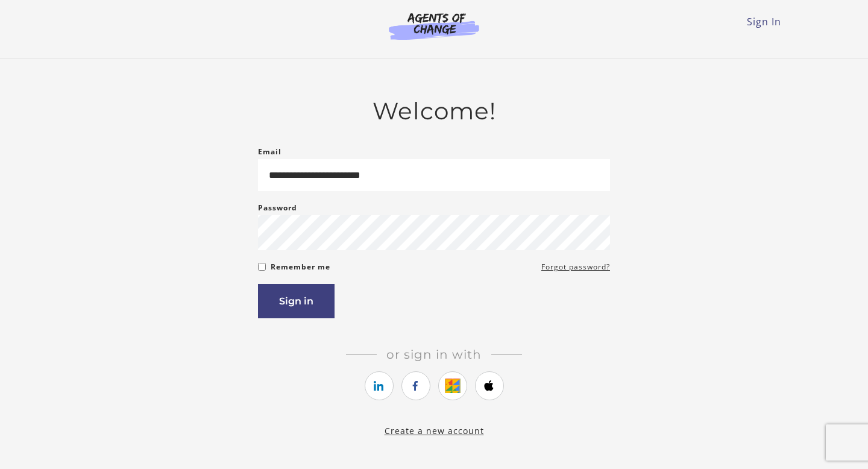  I want to click on a: https://courses.thinkific.com/users/auth/linkedin?ss%5Breferral%5D=&ss%5Buser_return_to%5D=&ss%5B..., so click(379, 386).